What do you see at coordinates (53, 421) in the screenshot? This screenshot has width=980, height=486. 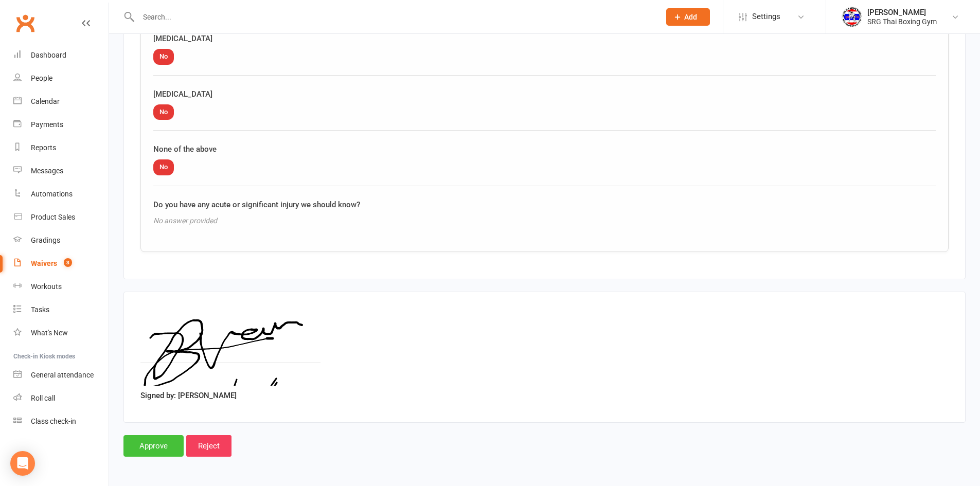 I see `div: Class check-in` at bounding box center [53, 421].